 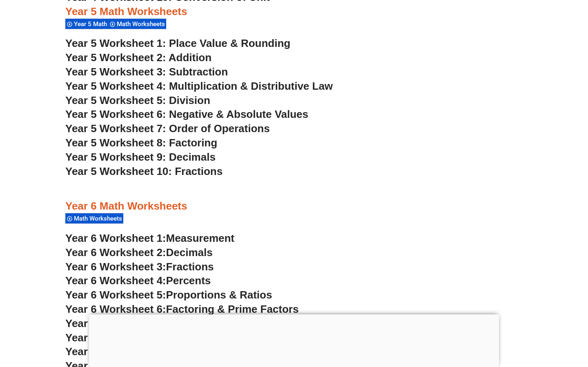 What do you see at coordinates (168, 295) in the screenshot?
I see `a: Year 6 Worksheet 5:Proportions & Ratios` at bounding box center [168, 295].